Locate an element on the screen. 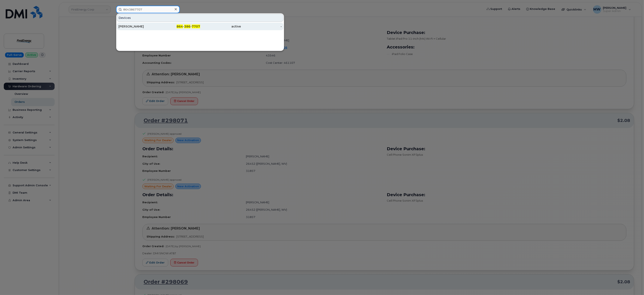 This screenshot has height=295, width=644. span: 7707 is located at coordinates (196, 27).